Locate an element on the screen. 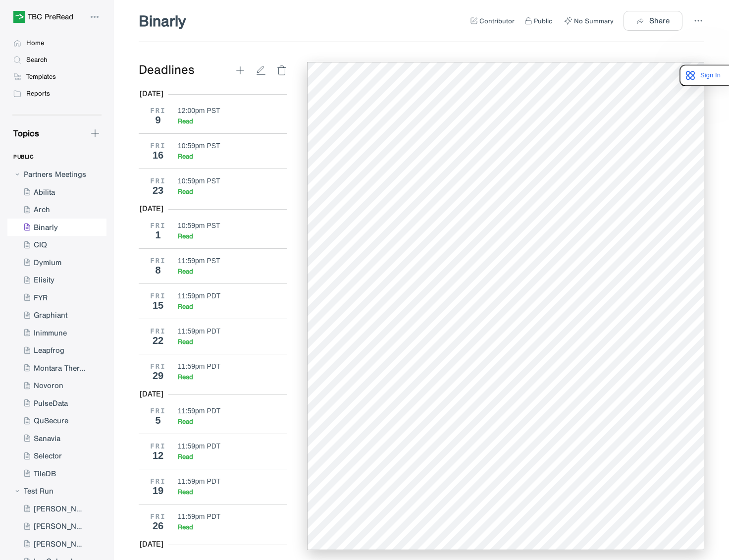 The image size is (729, 560). div: 23 is located at coordinates (158, 190).